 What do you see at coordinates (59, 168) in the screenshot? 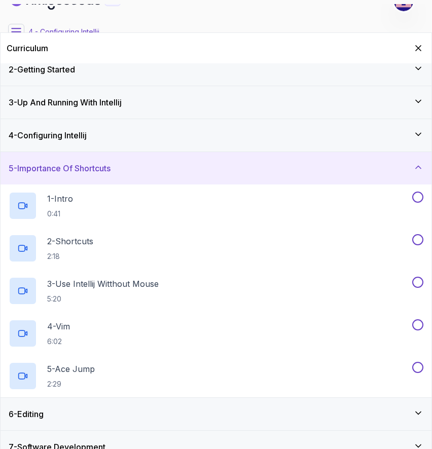
I see `h3: 5 - Importance Of Shortcuts` at bounding box center [59, 168].